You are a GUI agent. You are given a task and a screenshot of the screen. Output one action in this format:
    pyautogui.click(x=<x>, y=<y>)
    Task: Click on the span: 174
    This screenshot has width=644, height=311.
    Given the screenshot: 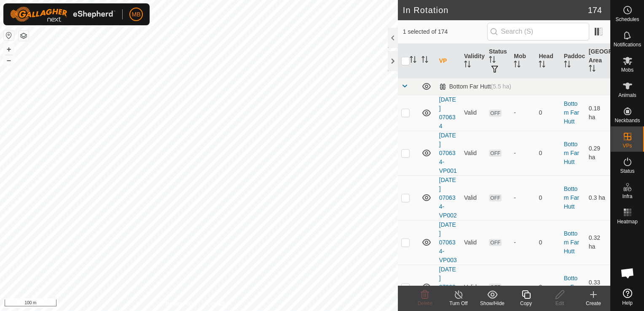 What is the action you would take?
    pyautogui.click(x=595, y=10)
    